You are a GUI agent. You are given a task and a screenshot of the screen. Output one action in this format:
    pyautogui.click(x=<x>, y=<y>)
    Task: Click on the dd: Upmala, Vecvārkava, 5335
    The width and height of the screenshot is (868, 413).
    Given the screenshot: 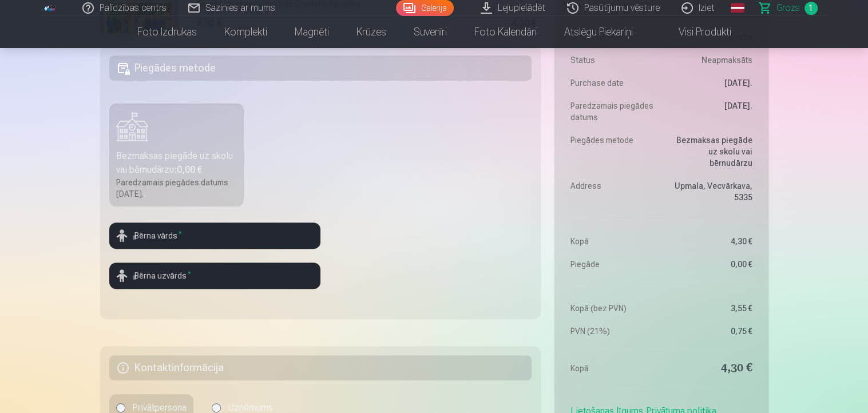 What is the action you would take?
    pyautogui.click(x=709, y=192)
    